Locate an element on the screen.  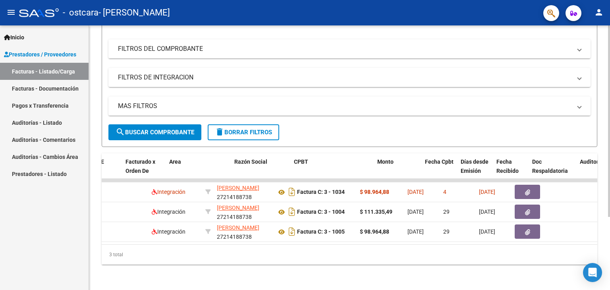
span: Buscar Comprobante is located at coordinates (155, 132).